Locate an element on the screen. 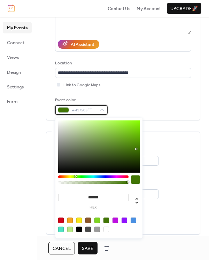 The image size is (209, 260). span: Form is located at coordinates (12, 102).